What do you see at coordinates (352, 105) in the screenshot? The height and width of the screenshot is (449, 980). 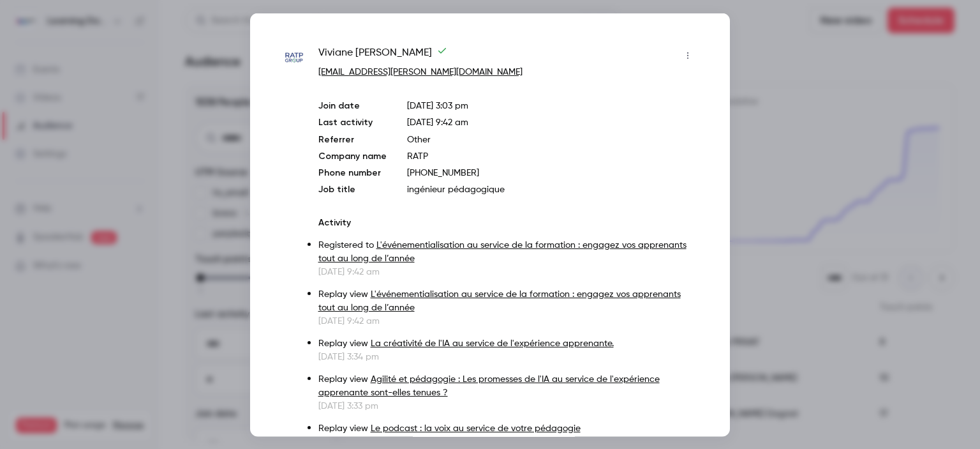 I see `p: Join date` at bounding box center [352, 105].